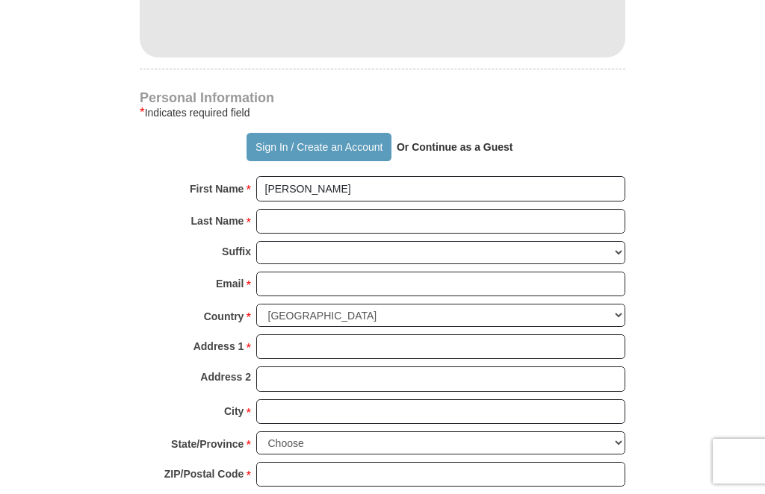  What do you see at coordinates (318, 147) in the screenshot?
I see `button: Sign In / Create an Account` at bounding box center [318, 147].